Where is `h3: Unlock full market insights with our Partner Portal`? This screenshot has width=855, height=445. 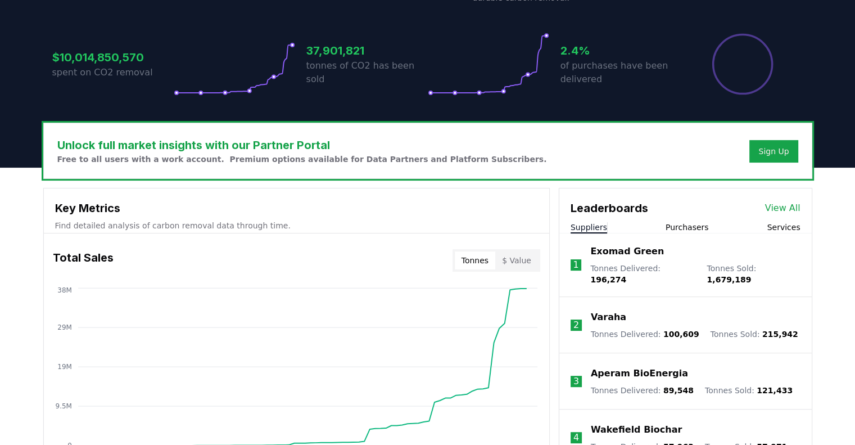 h3: Unlock full market insights with our Partner Portal is located at coordinates (302, 145).